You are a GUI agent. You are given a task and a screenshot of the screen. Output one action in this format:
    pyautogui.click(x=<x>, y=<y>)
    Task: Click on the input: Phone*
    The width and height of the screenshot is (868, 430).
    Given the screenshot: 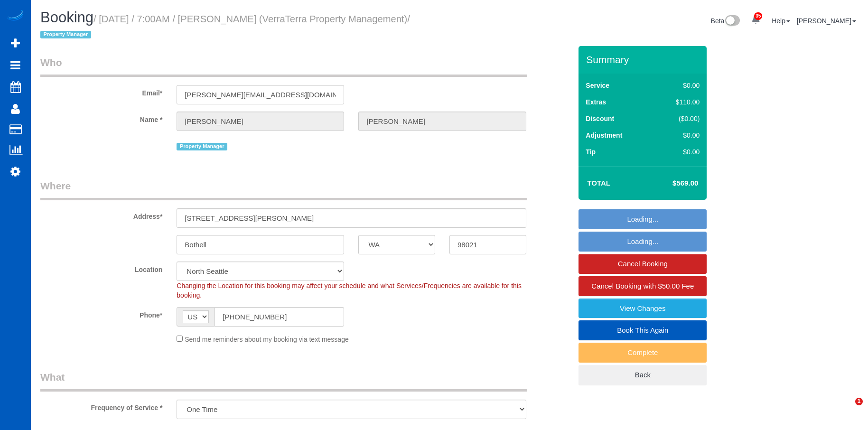 What is the action you would take?
    pyautogui.click(x=279, y=316)
    